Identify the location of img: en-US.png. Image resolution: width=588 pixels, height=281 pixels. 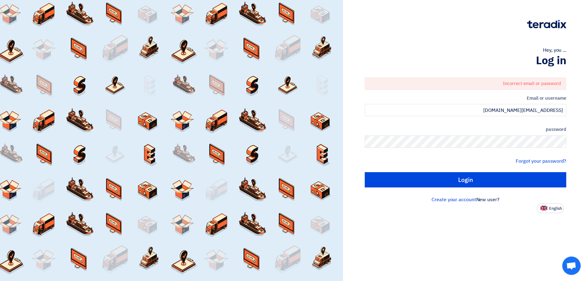
(544, 208).